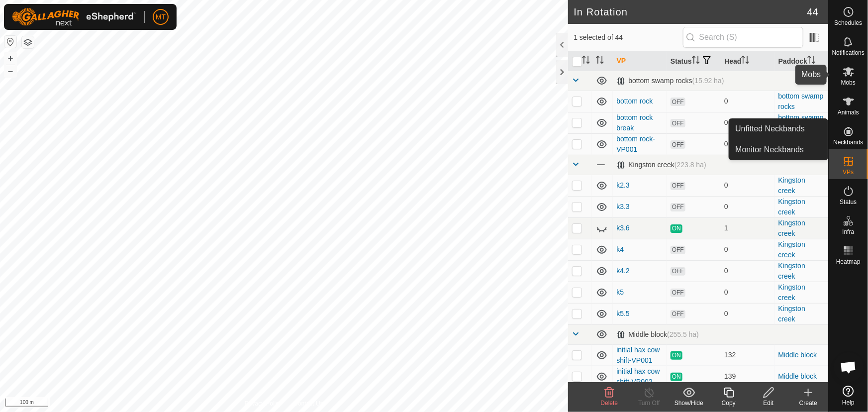 Image resolution: width=868 pixels, height=412 pixels. I want to click on img: Gallagher Logo, so click(74, 17).